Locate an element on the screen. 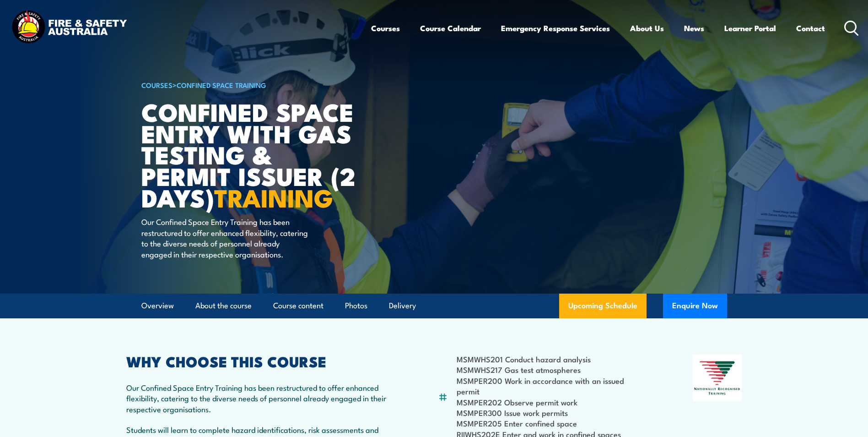 The height and width of the screenshot is (437, 868). li: MSMWHS217 Gas test atmospheres is located at coordinates (553, 369).